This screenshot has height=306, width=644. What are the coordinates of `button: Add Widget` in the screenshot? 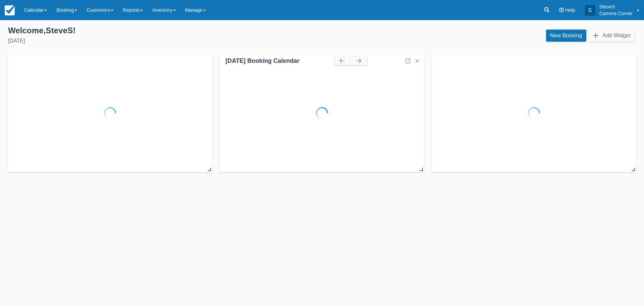 It's located at (612, 36).